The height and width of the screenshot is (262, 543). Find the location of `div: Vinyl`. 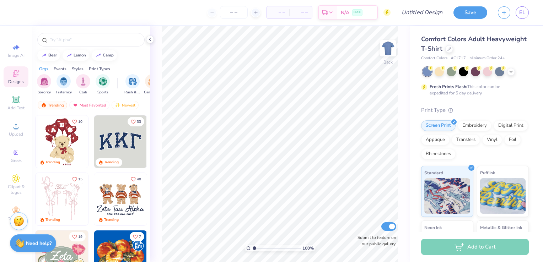

div: Vinyl is located at coordinates (492, 140).